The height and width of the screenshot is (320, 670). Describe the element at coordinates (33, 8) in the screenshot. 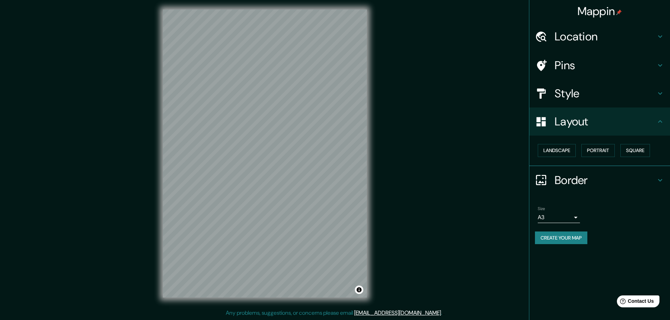

I see `span: Contact Us` at that location.